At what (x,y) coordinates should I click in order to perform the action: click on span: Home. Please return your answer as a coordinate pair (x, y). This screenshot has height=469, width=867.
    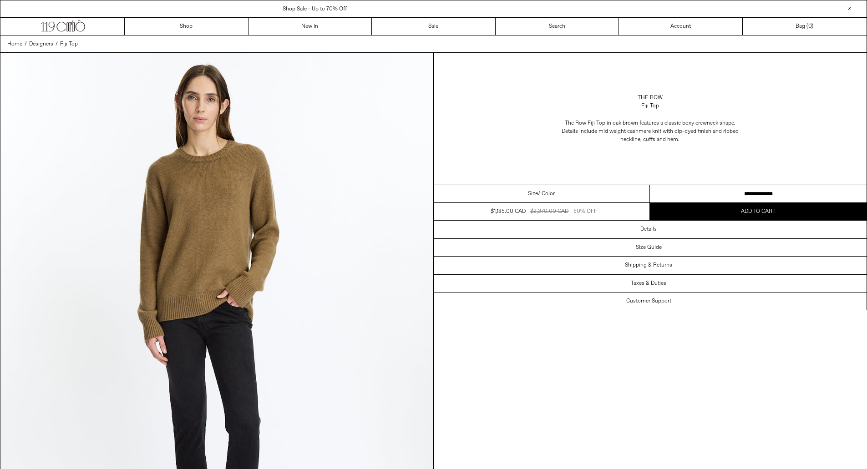
    Looking at the image, I should click on (15, 44).